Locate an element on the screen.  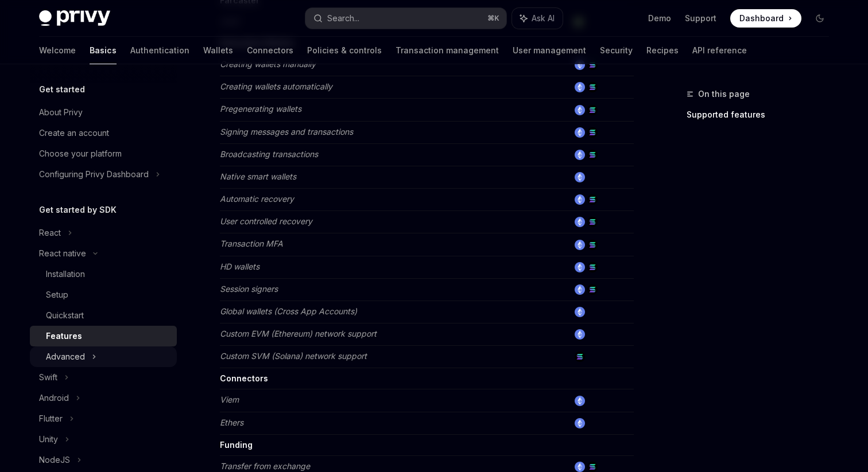
em: Viem is located at coordinates (229, 399).